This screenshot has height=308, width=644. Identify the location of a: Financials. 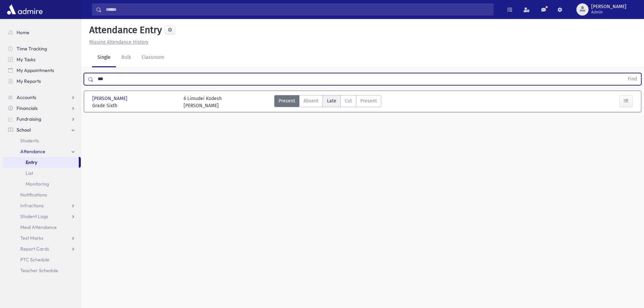
(42, 108).